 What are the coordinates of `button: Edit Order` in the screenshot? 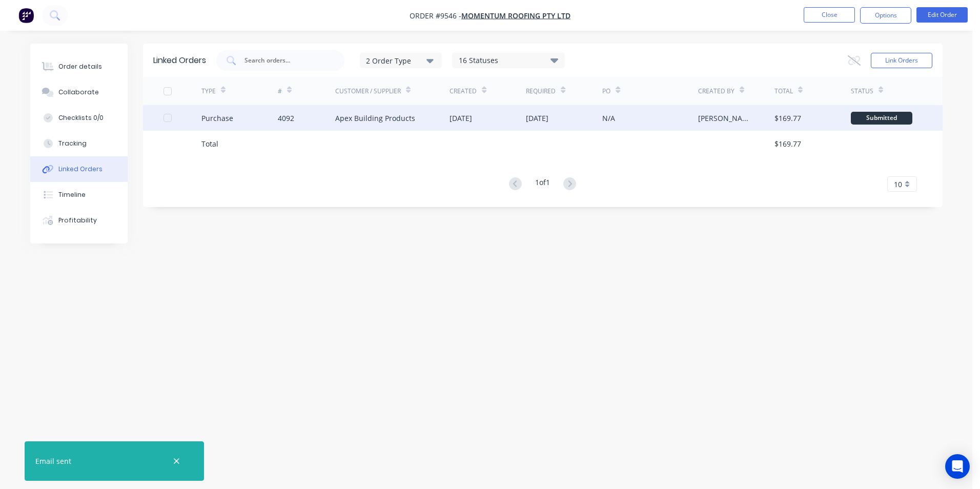 It's located at (942, 15).